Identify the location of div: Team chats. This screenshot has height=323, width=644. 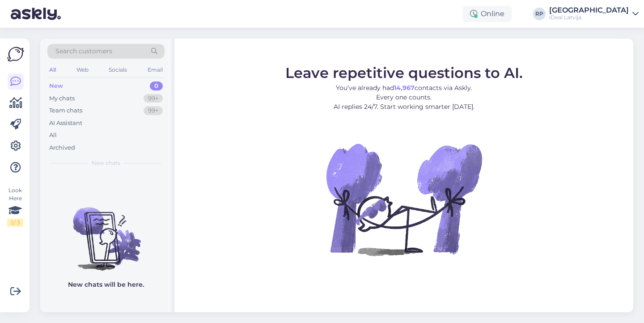
(66, 110).